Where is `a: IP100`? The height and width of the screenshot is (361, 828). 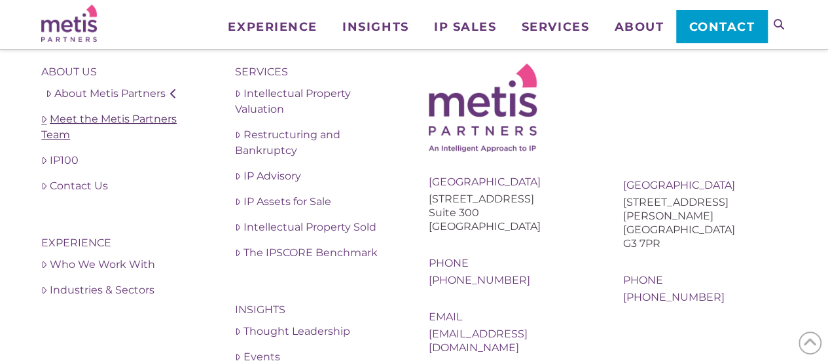 a: IP100 is located at coordinates (123, 160).